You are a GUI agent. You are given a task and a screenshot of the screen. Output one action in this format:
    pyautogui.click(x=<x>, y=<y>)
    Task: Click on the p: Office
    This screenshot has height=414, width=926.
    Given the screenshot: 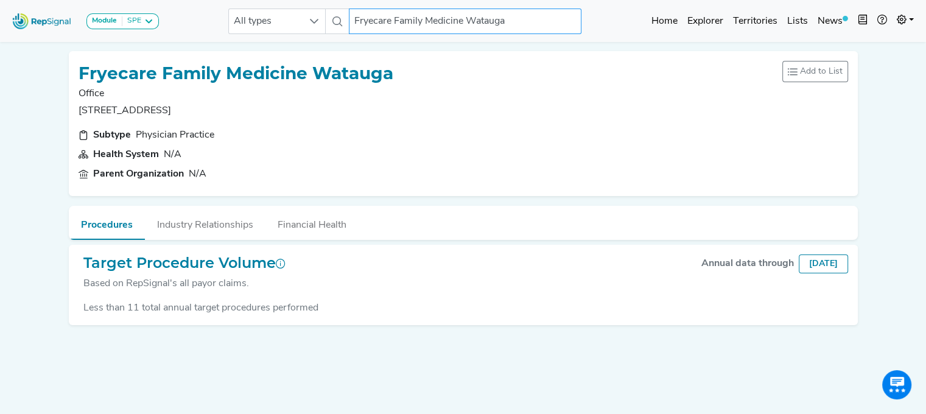 What is the action you would take?
    pyautogui.click(x=236, y=94)
    